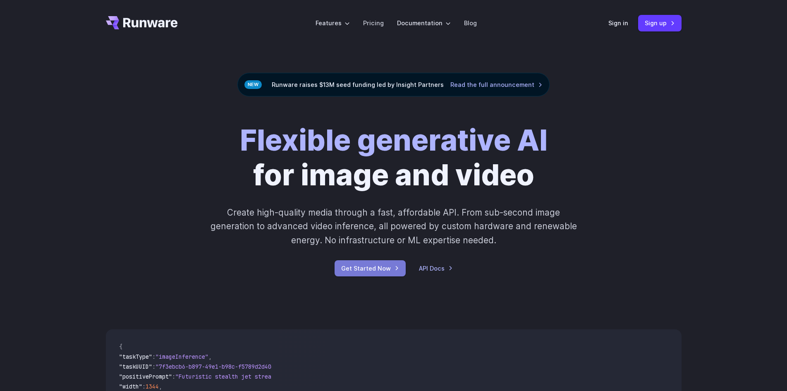  What do you see at coordinates (136, 357) in the screenshot?
I see `span: "taskType"` at bounding box center [136, 357].